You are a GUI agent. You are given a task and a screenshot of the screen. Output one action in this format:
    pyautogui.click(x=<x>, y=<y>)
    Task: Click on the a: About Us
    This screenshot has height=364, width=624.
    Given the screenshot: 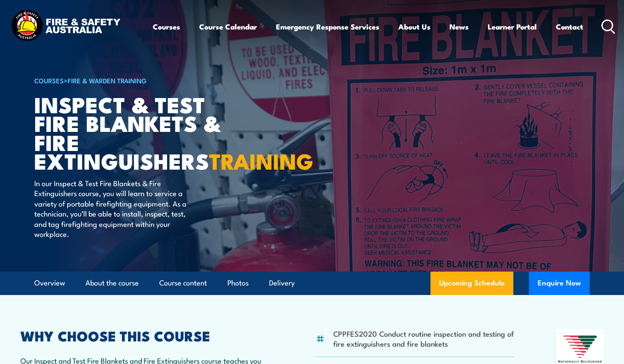 What is the action you would take?
    pyautogui.click(x=414, y=26)
    